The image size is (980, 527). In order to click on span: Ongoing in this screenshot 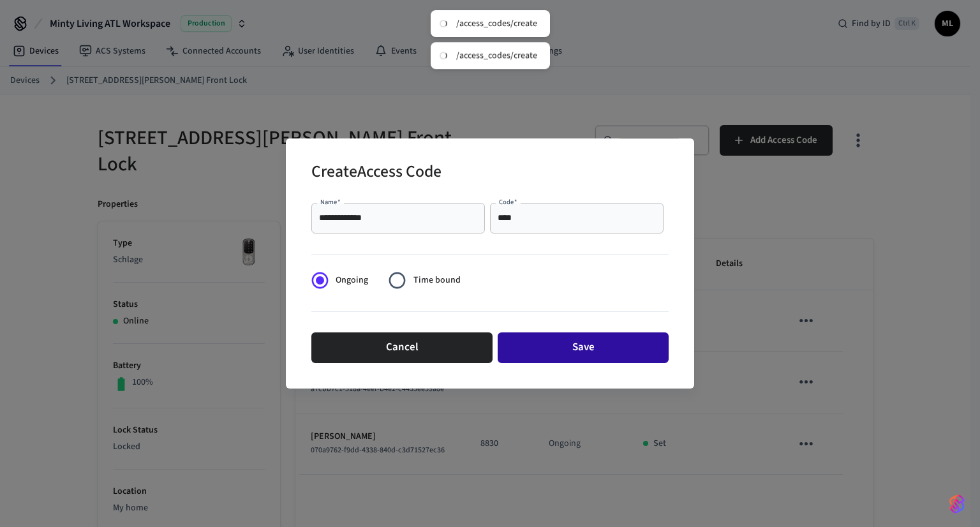, I will do `click(352, 280)`.